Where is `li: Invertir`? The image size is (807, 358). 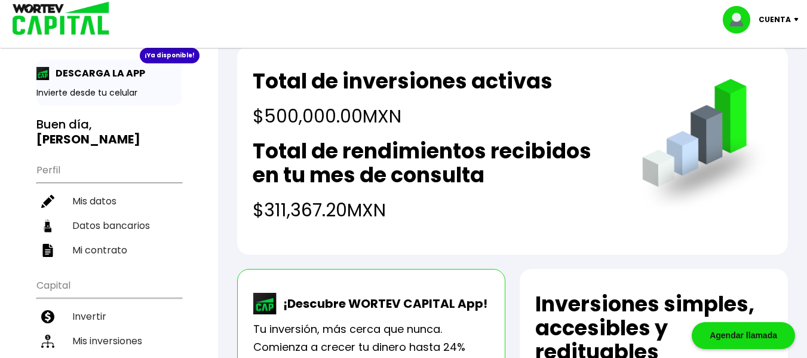
li: Invertir is located at coordinates (109, 316).